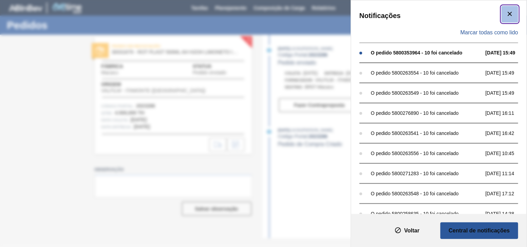  Describe the element at coordinates (490, 33) in the screenshot. I see `span: Marcar todas como lido` at that location.